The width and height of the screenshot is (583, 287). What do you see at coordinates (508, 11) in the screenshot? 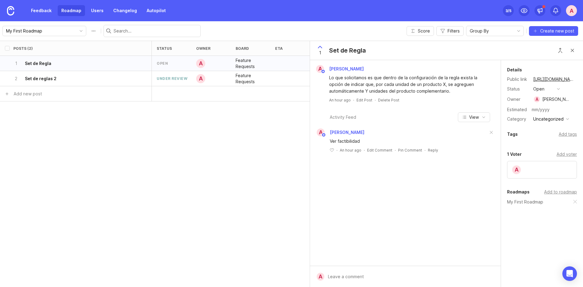
I see `div: 3 /5` at bounding box center [508, 11].